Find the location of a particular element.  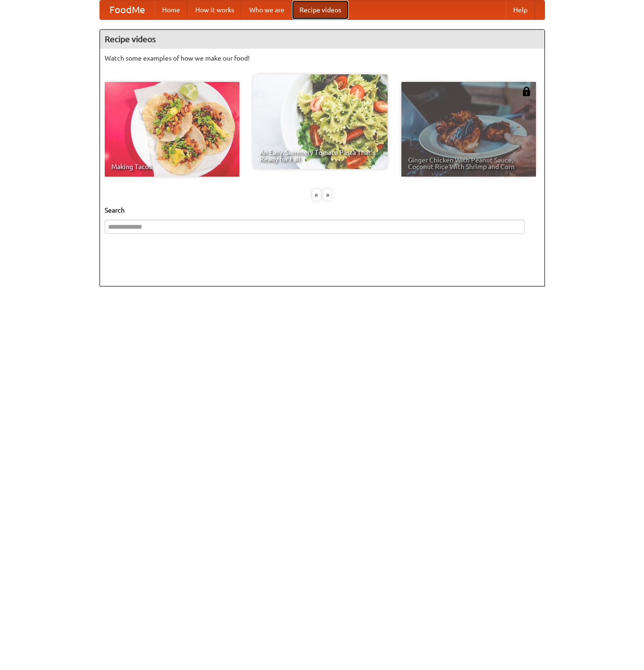

span: Making Tacos is located at coordinates (172, 166).